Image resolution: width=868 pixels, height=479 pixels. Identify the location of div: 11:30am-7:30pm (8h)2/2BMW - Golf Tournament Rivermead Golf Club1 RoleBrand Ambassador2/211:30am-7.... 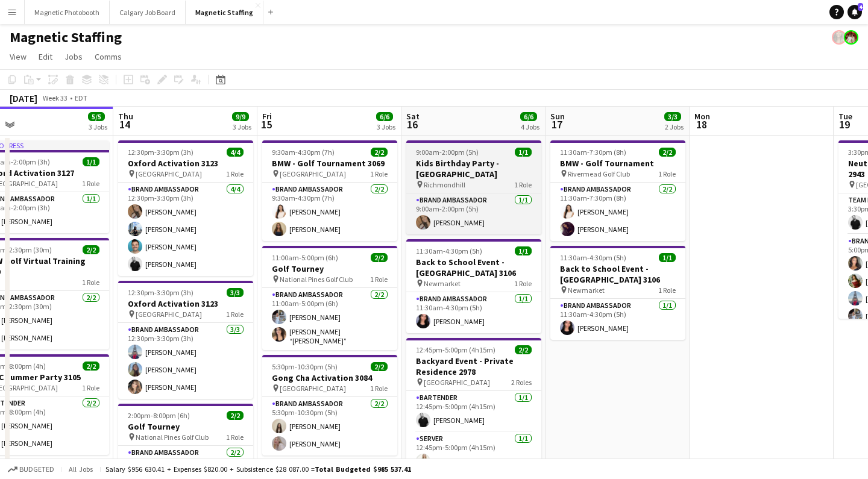
(618, 190).